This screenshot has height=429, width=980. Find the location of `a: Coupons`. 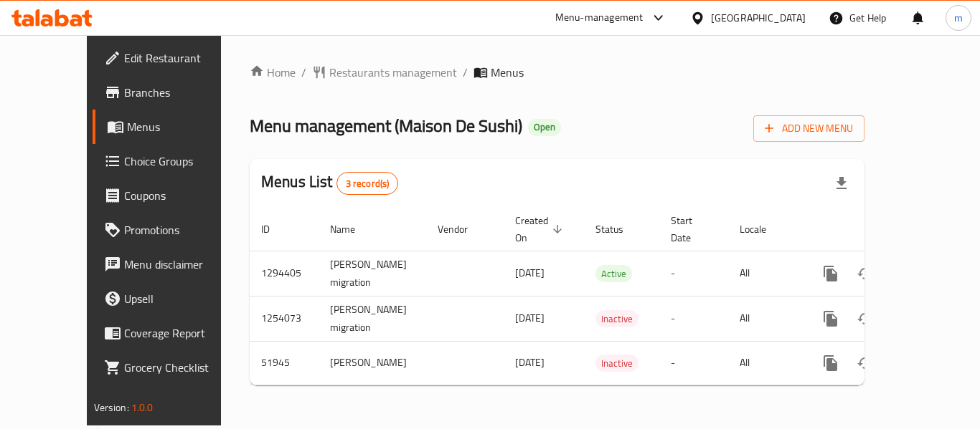

a: Coupons is located at coordinates (172, 195).